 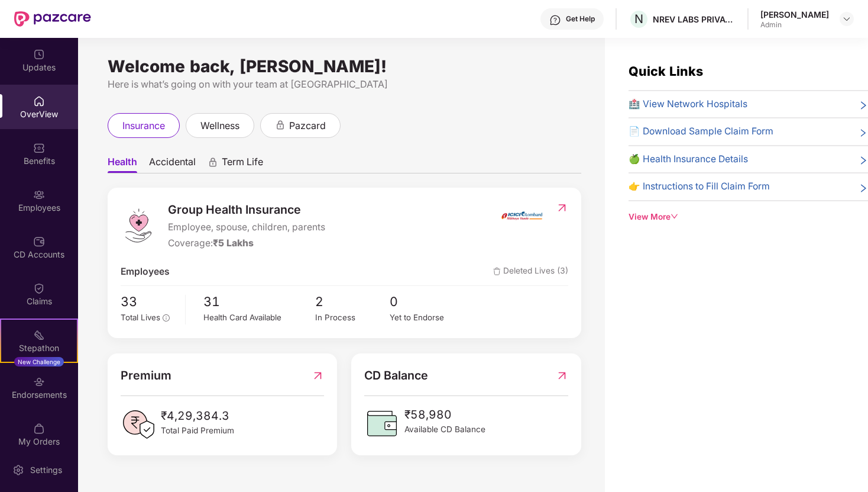 What do you see at coordinates (639, 19) in the screenshot?
I see `span: N` at bounding box center [639, 19].